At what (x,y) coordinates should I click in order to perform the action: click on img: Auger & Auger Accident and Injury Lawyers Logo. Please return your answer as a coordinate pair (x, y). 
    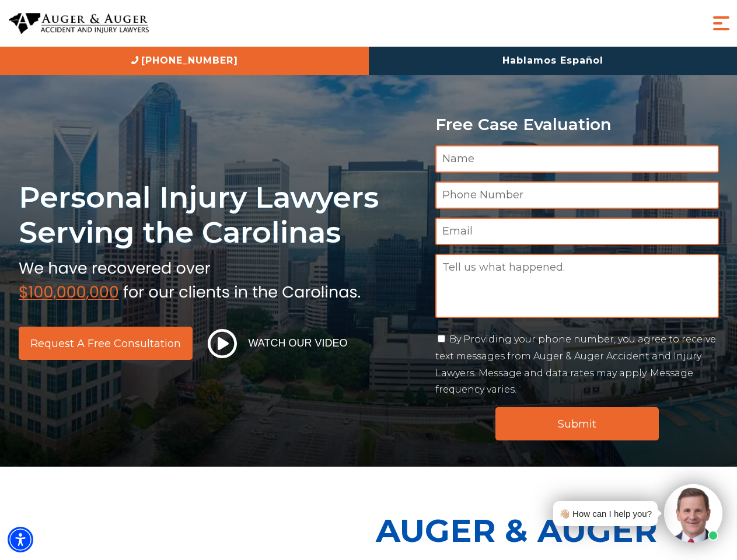
    Looking at the image, I should click on (79, 23).